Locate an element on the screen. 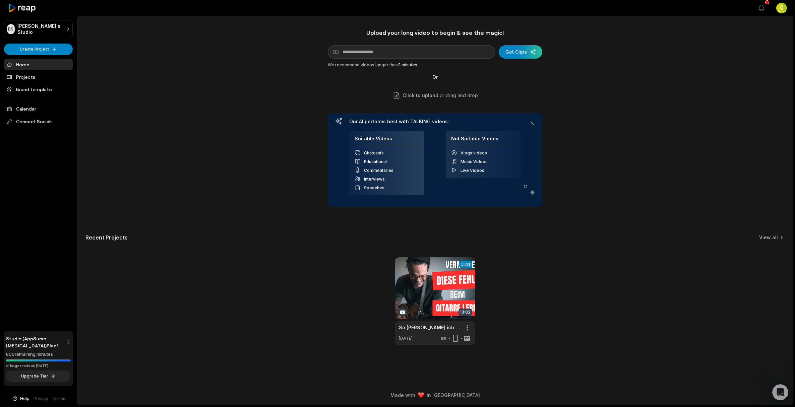 This screenshot has height=407, width=795. div: 600 remaining minutes is located at coordinates (38, 354).